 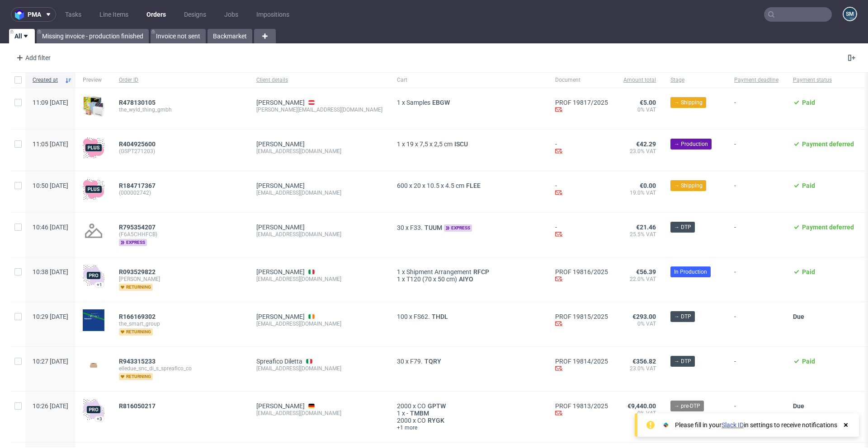 I want to click on span: 19.0% VAT, so click(x=639, y=193).